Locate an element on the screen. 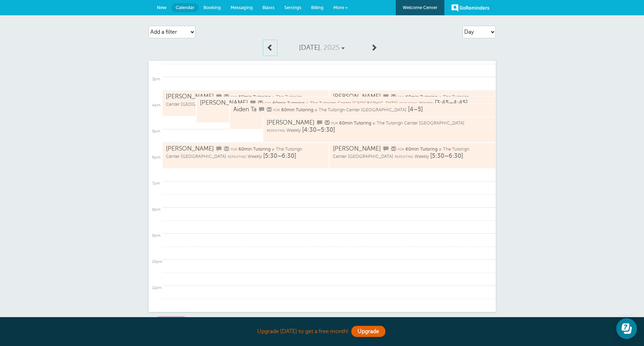 The height and width of the screenshot is (346, 644). span: More is located at coordinates (338, 7).